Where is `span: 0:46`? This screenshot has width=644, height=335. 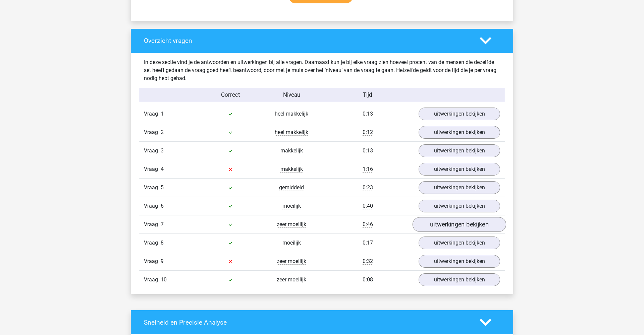
span: 0:46 is located at coordinates (368, 224).